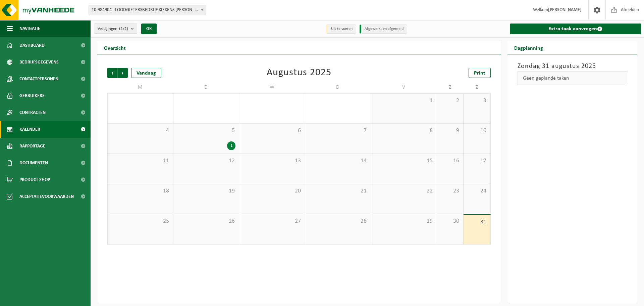  Describe the element at coordinates (140, 221) in the screenshot. I see `span: 25` at that location.